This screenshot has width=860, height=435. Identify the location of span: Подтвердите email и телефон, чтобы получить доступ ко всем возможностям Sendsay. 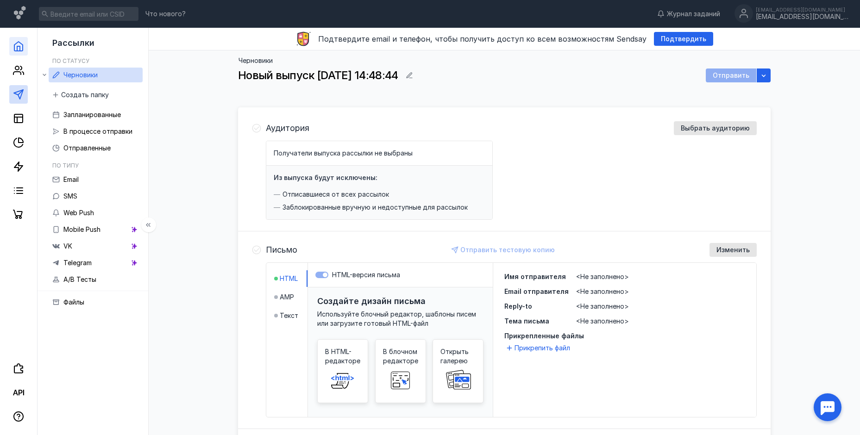
(482, 39).